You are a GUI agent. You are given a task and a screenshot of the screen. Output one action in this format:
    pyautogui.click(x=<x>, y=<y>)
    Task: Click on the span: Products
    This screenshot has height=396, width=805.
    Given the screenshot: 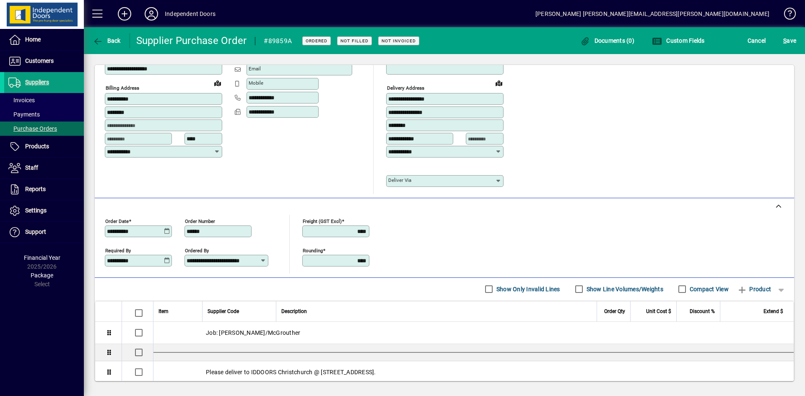 What is the action you would take?
    pyautogui.click(x=37, y=146)
    